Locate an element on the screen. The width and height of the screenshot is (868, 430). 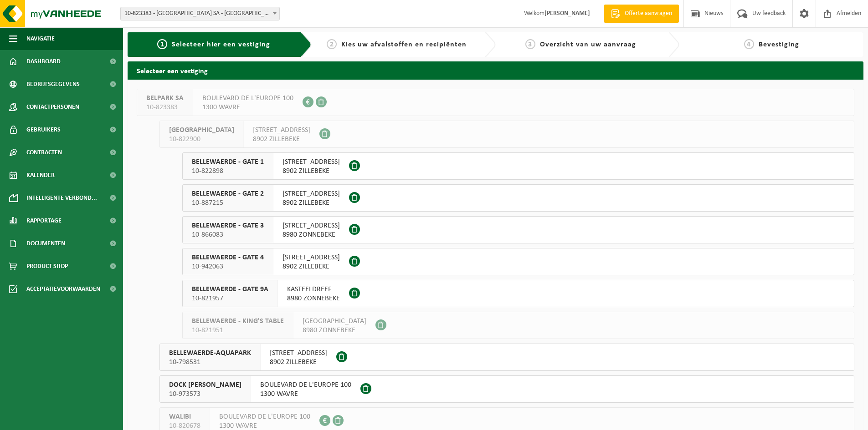
span: Bedrijfsgegevens is located at coordinates (53, 85).